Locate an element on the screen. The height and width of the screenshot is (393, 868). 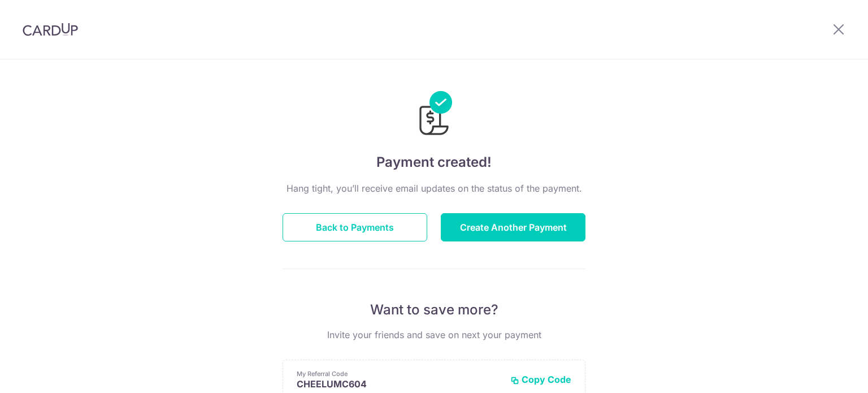
h4: Payment created! is located at coordinates (434, 162).